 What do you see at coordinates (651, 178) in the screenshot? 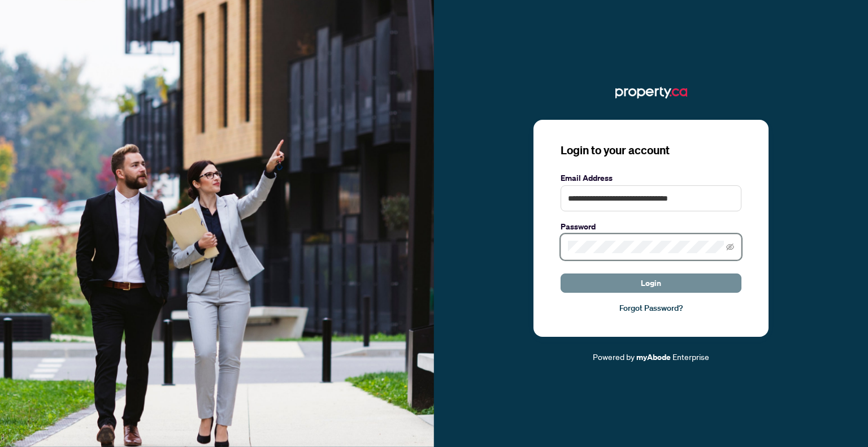
I see `label: Email Address` at bounding box center [651, 178].